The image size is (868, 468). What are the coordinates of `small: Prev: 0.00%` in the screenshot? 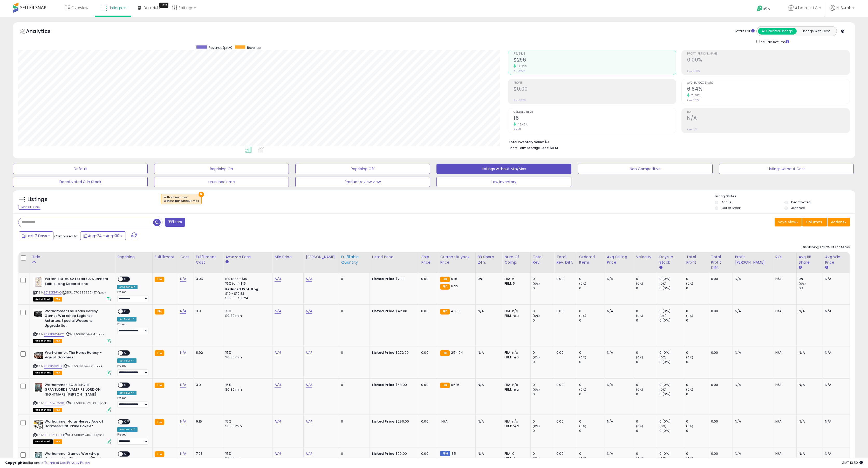 It's located at (693, 71).